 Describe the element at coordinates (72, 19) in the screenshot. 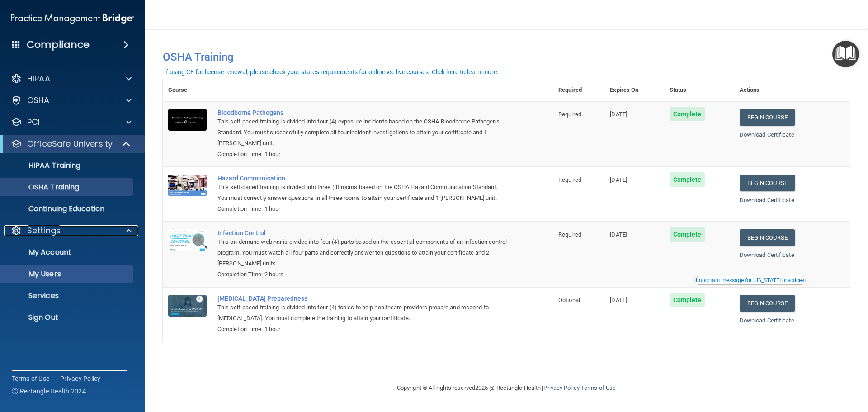

I see `img: PMB logo` at that location.